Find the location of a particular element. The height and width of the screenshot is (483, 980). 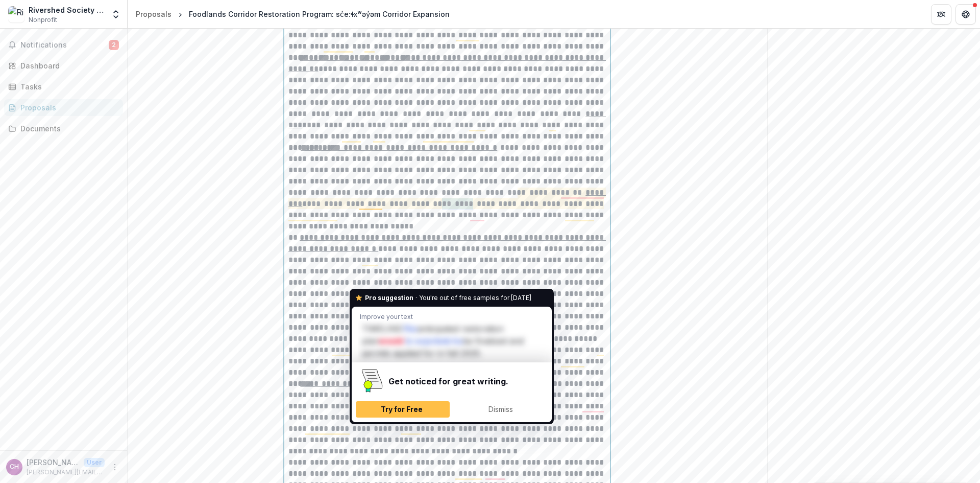

span: Notifications is located at coordinates (64, 45).